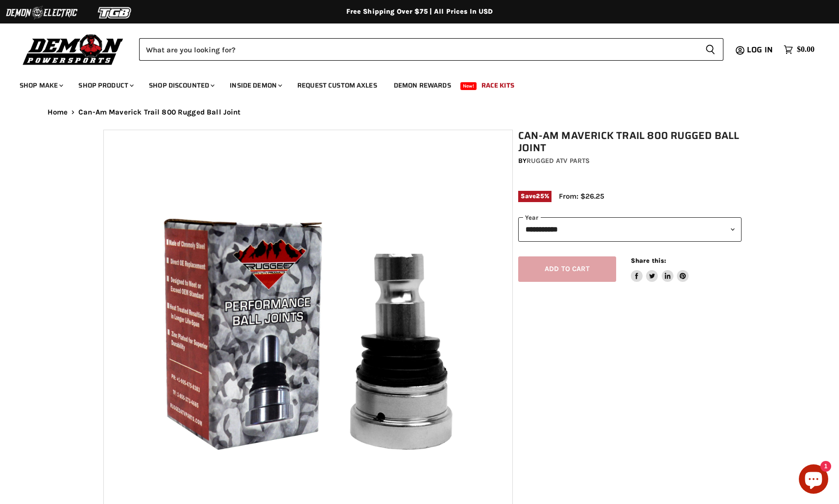 The height and width of the screenshot is (504, 839). Describe the element at coordinates (535, 196) in the screenshot. I see `span: Save %` at that location.